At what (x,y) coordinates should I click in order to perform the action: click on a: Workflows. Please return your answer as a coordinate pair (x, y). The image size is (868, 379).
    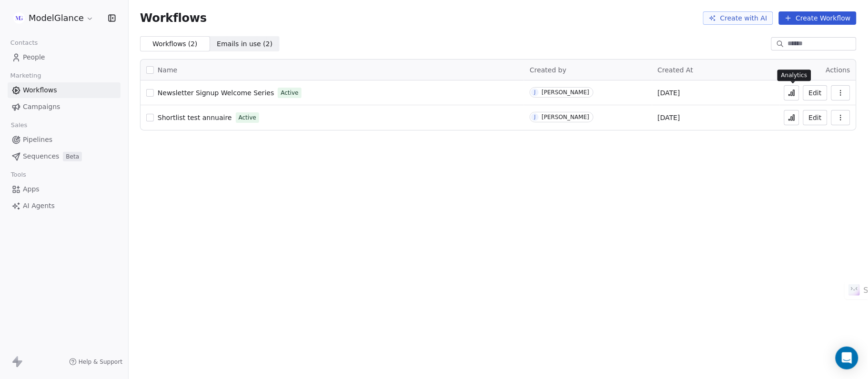
    Looking at the image, I should click on (64, 90).